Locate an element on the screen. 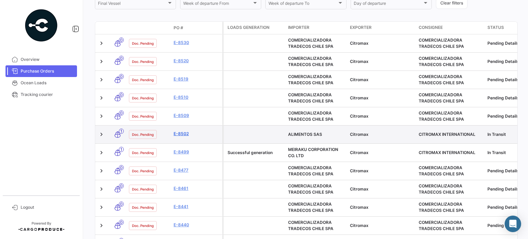 Image resolution: width=528 pixels, height=239 pixels. span: Status is located at coordinates (496, 28).